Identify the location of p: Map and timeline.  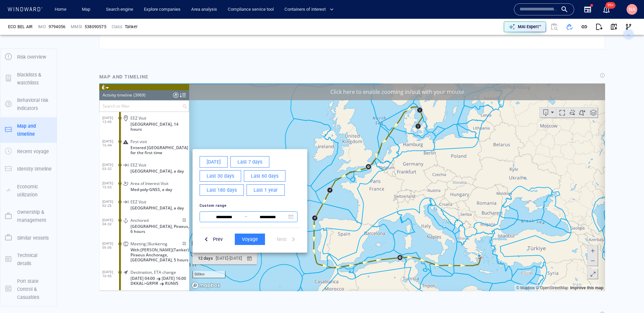
(35, 130).